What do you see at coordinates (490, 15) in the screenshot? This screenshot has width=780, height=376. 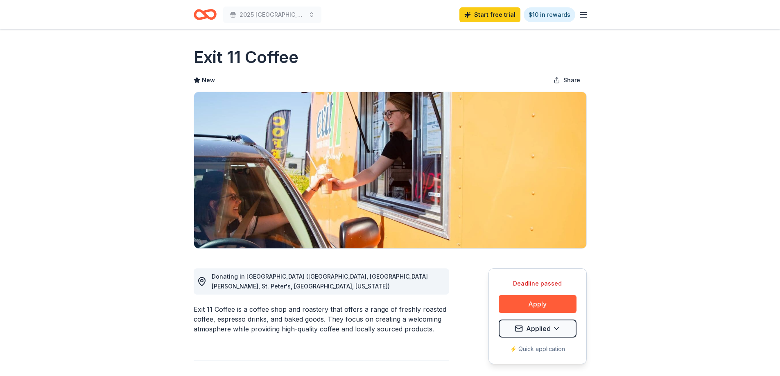 I see `a: Start free trial` at bounding box center [490, 15].